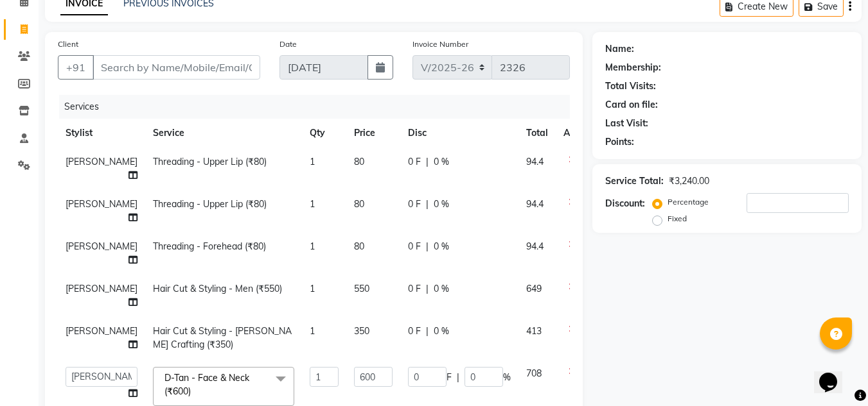  Describe the element at coordinates (209, 246) in the screenshot. I see `span: Threading - Forehead (₹80)` at that location.